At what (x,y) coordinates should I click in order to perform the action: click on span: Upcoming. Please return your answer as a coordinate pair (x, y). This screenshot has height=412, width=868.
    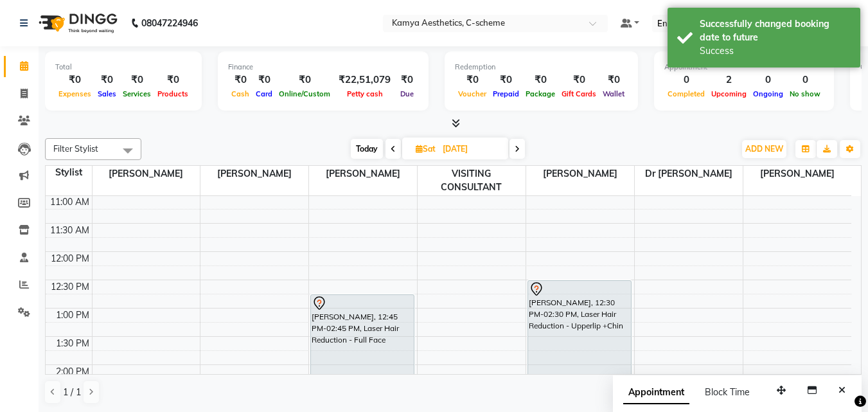
    Looking at the image, I should click on (728, 94).